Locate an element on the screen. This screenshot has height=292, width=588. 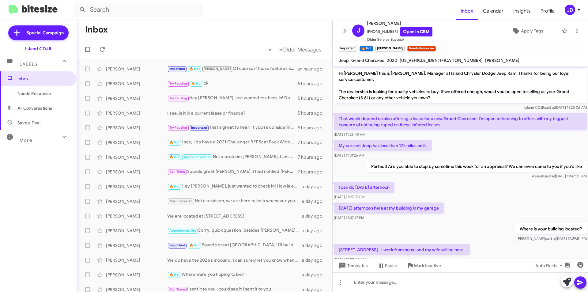
span: Grand Cherokee is located at coordinates (368, 60).